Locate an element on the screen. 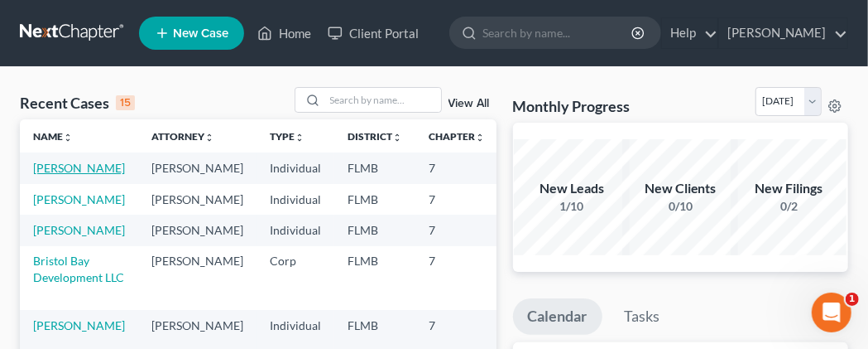 This screenshot has height=349, width=868. div: 1/10 is located at coordinates (572, 206).